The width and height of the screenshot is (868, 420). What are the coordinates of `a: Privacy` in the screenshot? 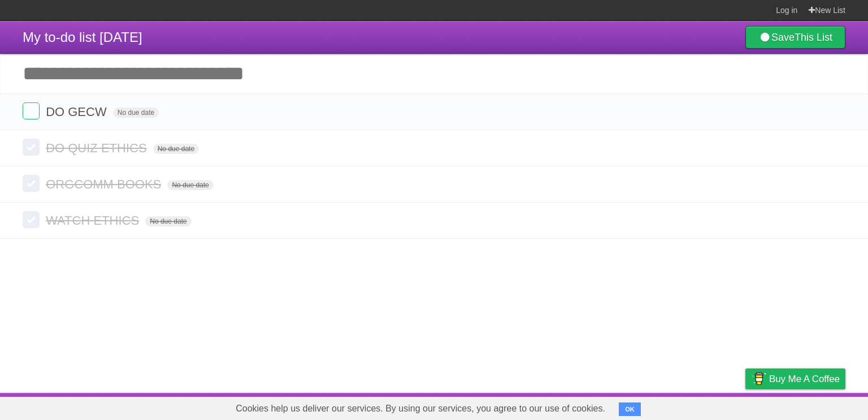 It's located at (745, 406).